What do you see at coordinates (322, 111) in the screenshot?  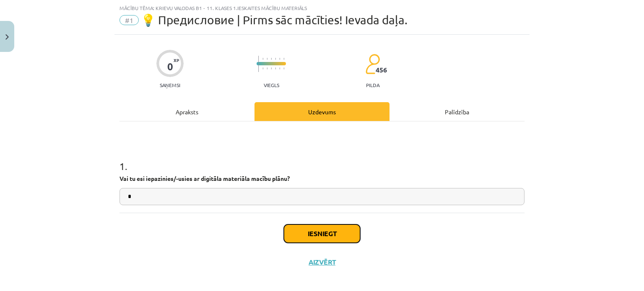 I see `div: Uzdevums` at bounding box center [322, 111].